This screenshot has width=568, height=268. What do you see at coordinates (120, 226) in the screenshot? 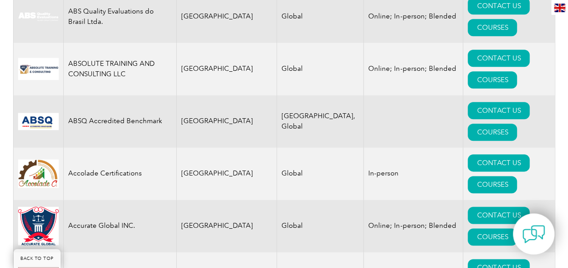
I see `td: Accurate Global INC.` at bounding box center [120, 226].